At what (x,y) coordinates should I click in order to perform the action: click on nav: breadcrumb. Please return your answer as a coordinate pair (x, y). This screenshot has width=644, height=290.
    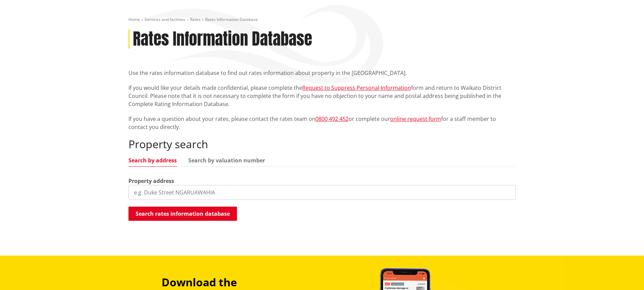
    Looking at the image, I should click on (322, 20).